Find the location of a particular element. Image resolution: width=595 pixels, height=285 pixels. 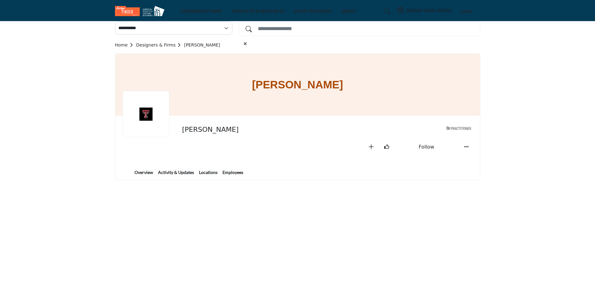

input: Search Solutions is located at coordinates (359, 28).